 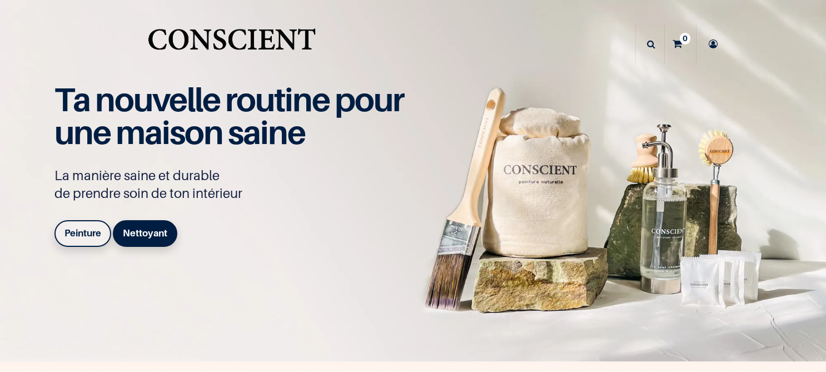 What do you see at coordinates (680, 44) in the screenshot?
I see `a: 0` at bounding box center [680, 44].